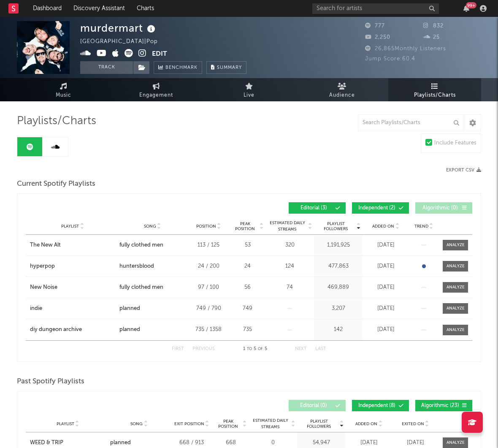 The width and height of the screenshot is (498, 448). Describe the element at coordinates (338, 245) in the screenshot. I see `div: 1,191,925` at that location.